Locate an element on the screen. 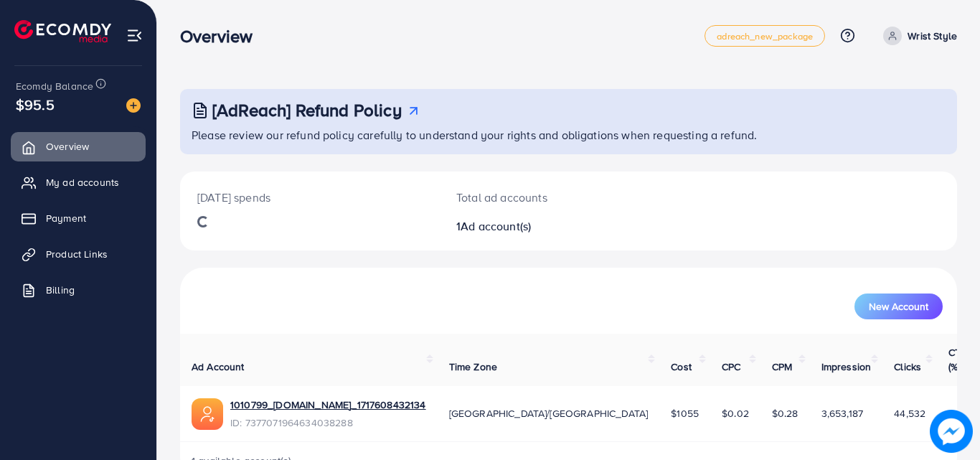  span: 1.22 is located at coordinates (957, 413).